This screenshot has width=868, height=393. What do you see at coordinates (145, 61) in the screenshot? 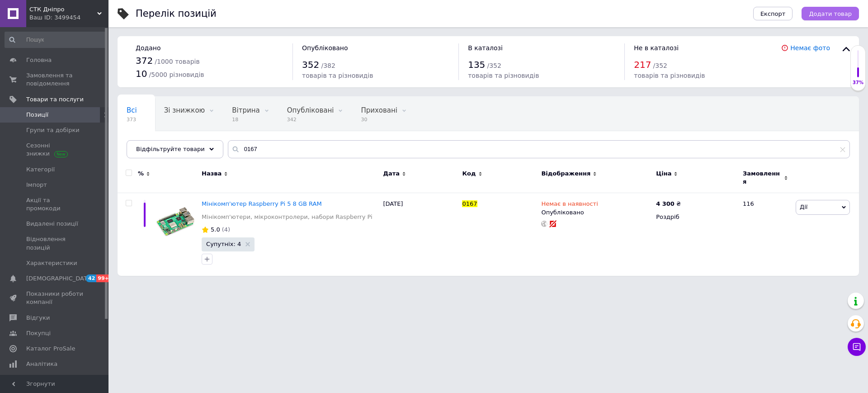
I see `span: 372` at bounding box center [145, 61].